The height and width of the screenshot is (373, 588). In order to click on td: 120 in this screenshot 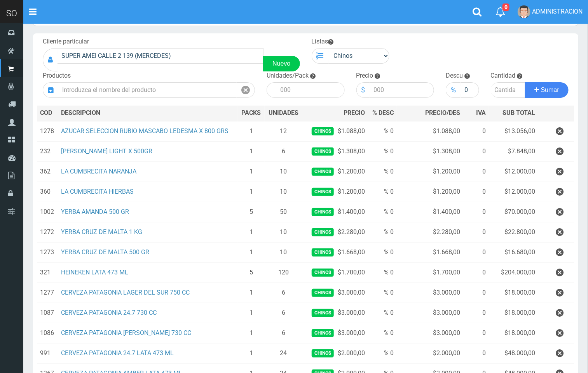, I will do `click(283, 273)`.